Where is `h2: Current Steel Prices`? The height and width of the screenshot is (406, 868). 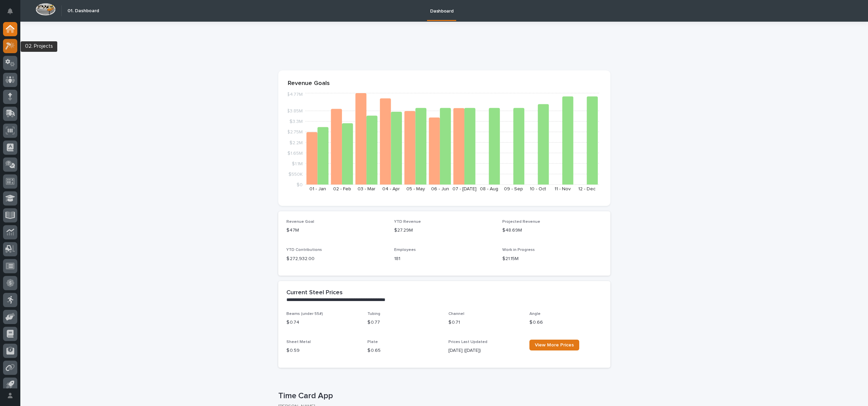 h2: Current Steel Prices is located at coordinates (315, 293).